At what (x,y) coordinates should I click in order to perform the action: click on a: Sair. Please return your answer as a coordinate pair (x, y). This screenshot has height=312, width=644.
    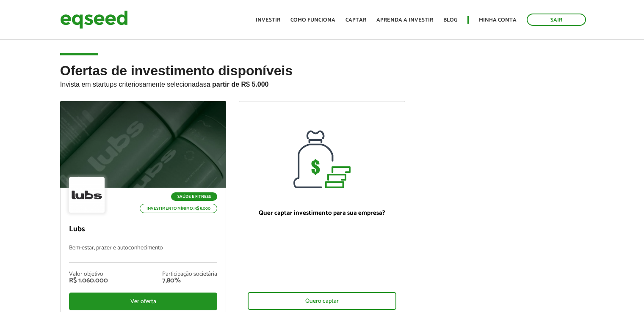
    Looking at the image, I should click on (556, 20).